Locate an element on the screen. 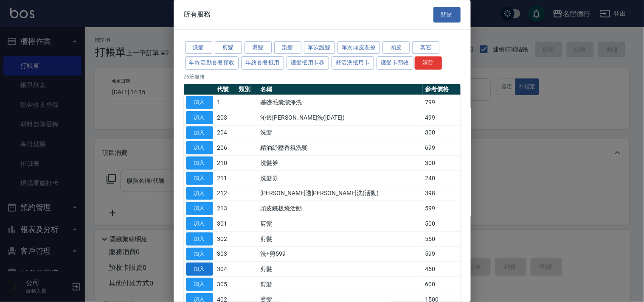 This screenshot has height=302, width=644. td: 212 is located at coordinates (226, 193).